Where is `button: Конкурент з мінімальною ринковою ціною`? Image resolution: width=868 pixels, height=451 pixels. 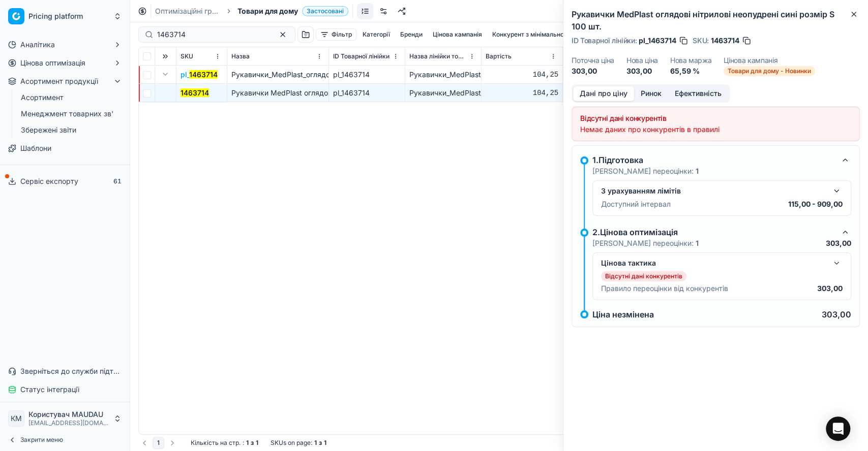
button: Конкурент з мінімальною ринковою ціною is located at coordinates (556, 34).